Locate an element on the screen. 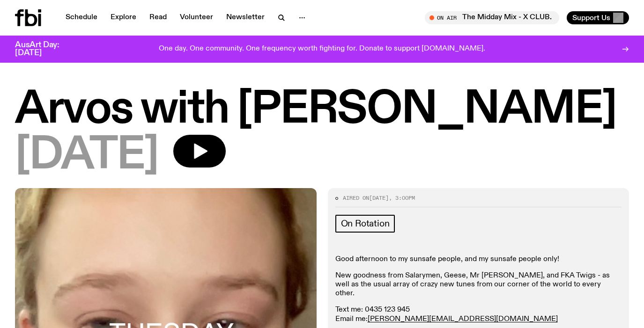  button: On AirThe Midday Mix - X CLUB. is located at coordinates (492, 18).